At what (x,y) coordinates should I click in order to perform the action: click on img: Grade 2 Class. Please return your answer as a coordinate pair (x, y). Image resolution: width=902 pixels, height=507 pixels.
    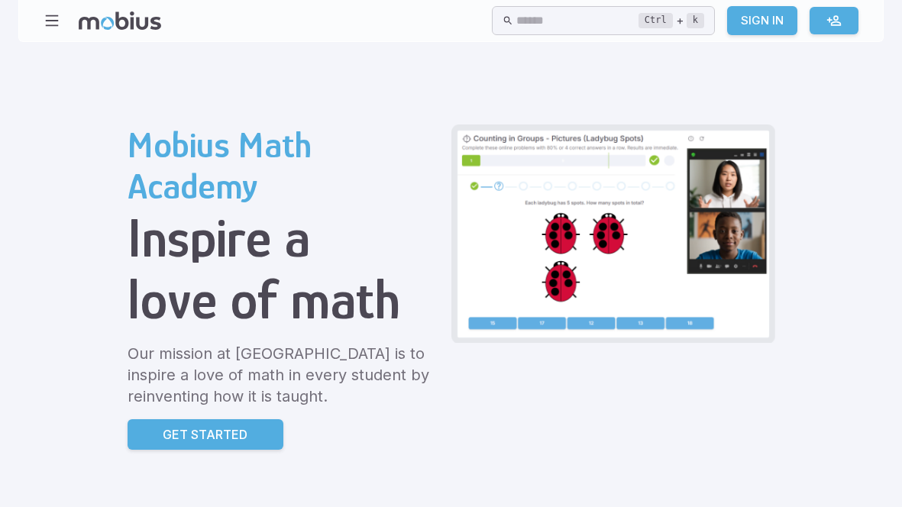
    Looking at the image, I should click on (613, 234).